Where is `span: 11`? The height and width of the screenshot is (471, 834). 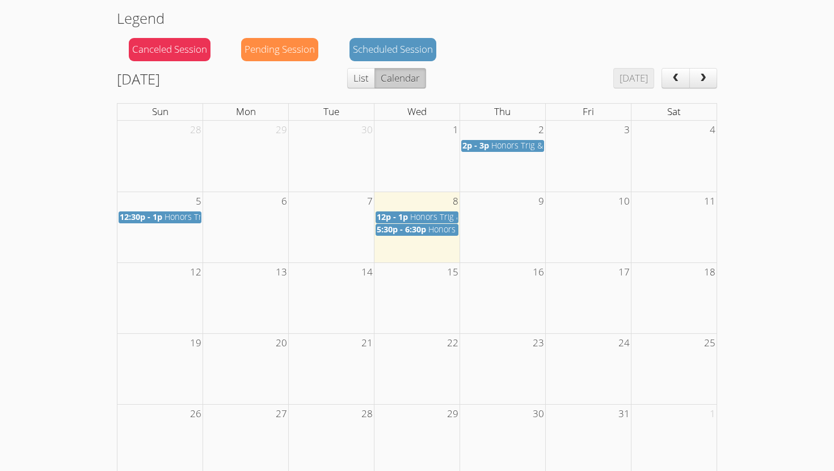
span: 11 is located at coordinates (710, 201).